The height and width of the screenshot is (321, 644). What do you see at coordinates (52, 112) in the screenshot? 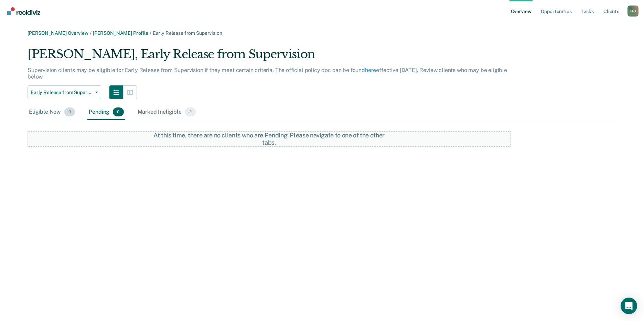
I see `div: Eligible Now0` at bounding box center [52, 112].